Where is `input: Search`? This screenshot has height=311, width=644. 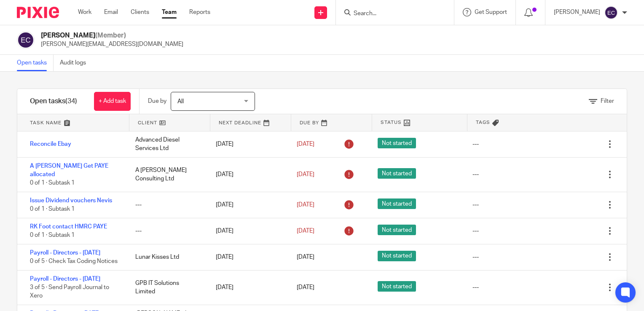 input: Search is located at coordinates (391, 14).